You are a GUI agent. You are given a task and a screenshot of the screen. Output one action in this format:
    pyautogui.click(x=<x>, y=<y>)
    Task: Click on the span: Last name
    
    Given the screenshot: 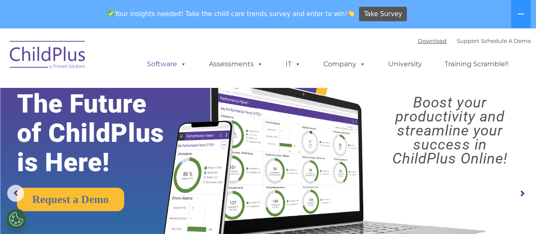 What is the action you would take?
    pyautogui.click(x=131, y=59)
    